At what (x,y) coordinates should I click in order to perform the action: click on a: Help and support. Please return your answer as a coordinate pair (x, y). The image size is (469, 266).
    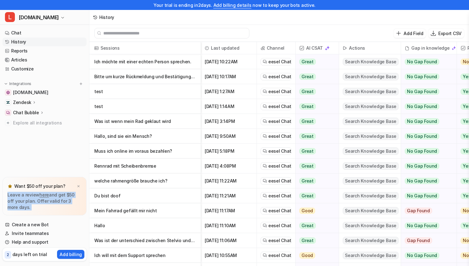
    Looking at the image, I should click on (44, 242).